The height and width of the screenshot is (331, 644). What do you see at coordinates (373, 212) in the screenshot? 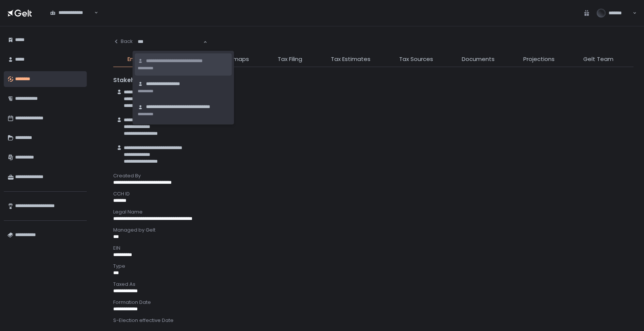
I see `div: Legal Name` at bounding box center [373, 212].